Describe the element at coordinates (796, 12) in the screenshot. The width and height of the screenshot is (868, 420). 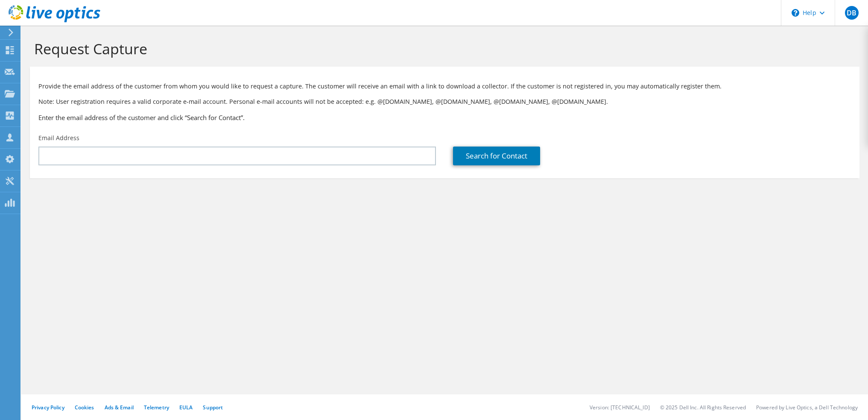
I see `svg: \n` at that location.